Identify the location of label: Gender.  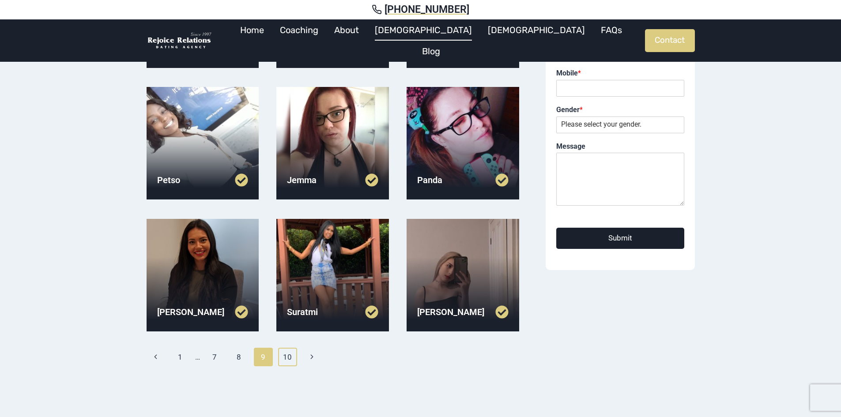
(620, 110).